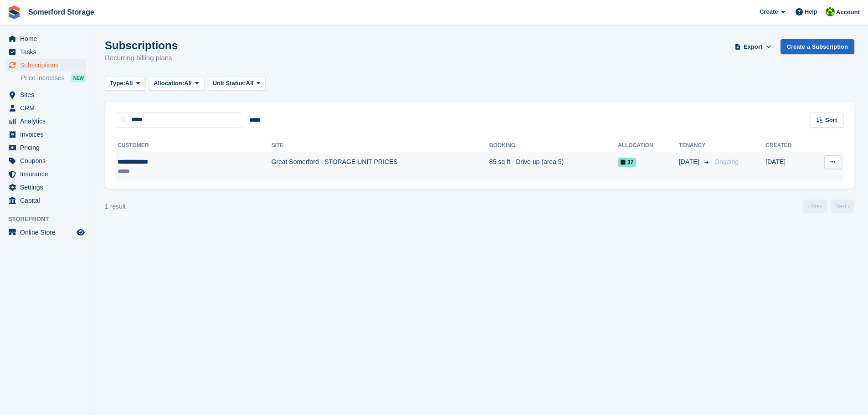 Image resolution: width=868 pixels, height=415 pixels. Describe the element at coordinates (61, 12) in the screenshot. I see `a: Somerford Storage` at that location.